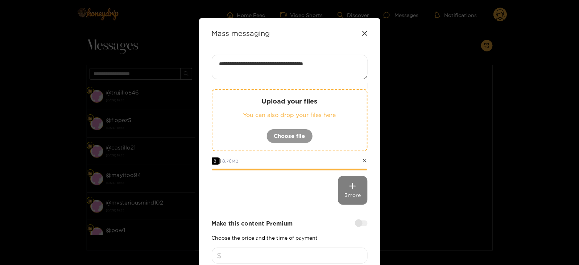  What do you see at coordinates (231, 161) in the screenshot?
I see `span: 8.76 MB` at bounding box center [231, 161].